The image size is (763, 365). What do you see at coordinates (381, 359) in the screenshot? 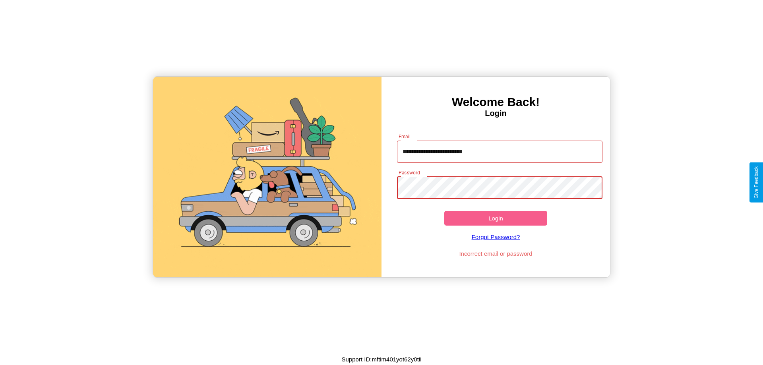
I see `p: Support ID: mftim401yot62y0tii` at bounding box center [381, 359].